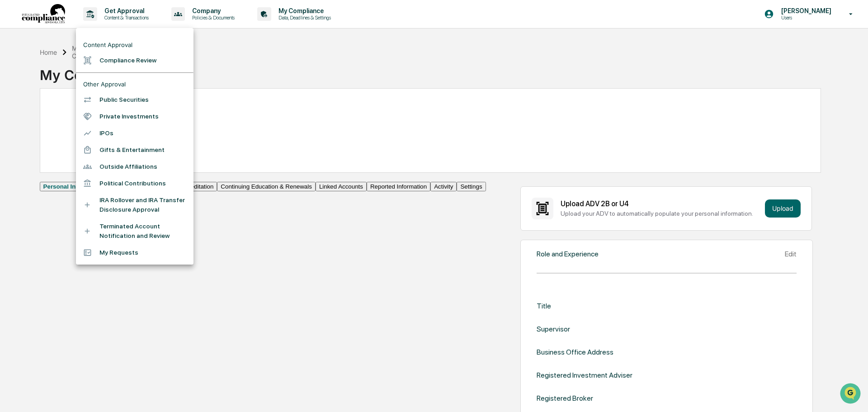 The width and height of the screenshot is (868, 412). Describe the element at coordinates (87, 26) in the screenshot. I see `p: How can we help?` at that location.